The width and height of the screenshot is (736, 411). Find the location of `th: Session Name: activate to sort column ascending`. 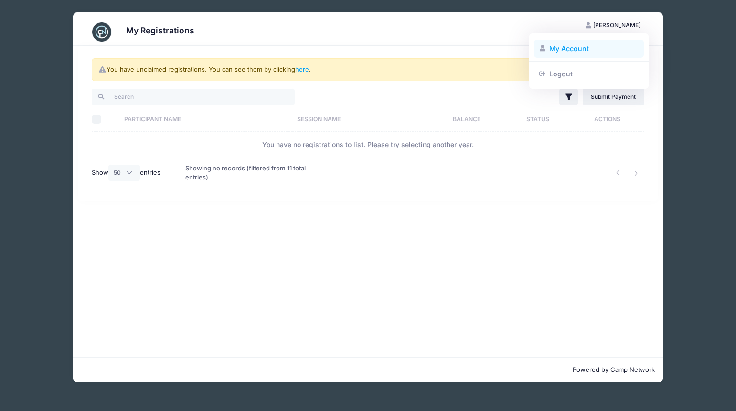

th: Session Name: activate to sort column ascending is located at coordinates (360, 119).